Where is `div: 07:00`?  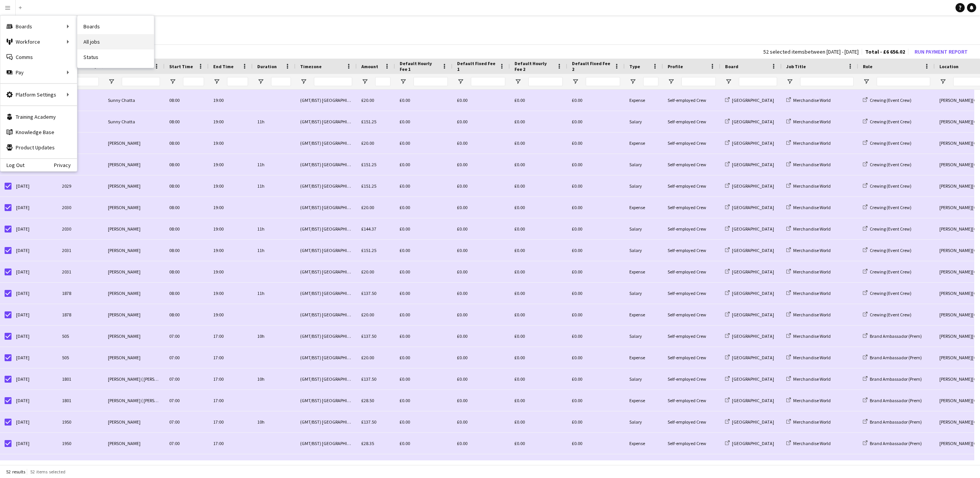
div: 07:00 is located at coordinates (186, 358).